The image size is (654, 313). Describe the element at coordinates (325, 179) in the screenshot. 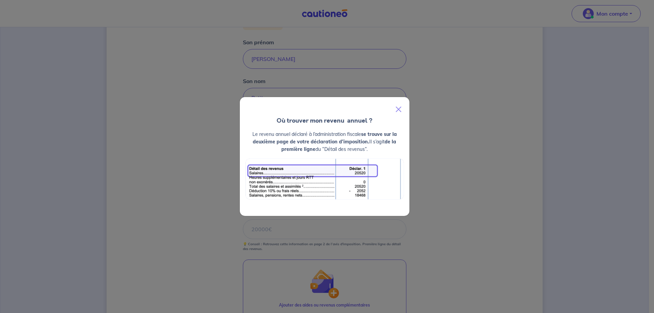

I see `img: exemple_revenu.png` at that location.